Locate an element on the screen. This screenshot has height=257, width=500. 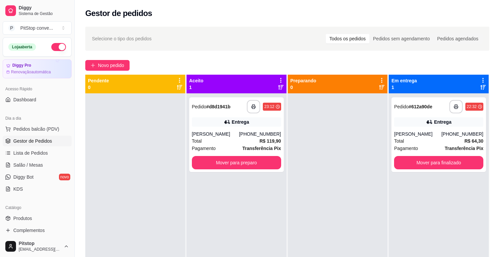
article: Renovação automática is located at coordinates (31, 72).